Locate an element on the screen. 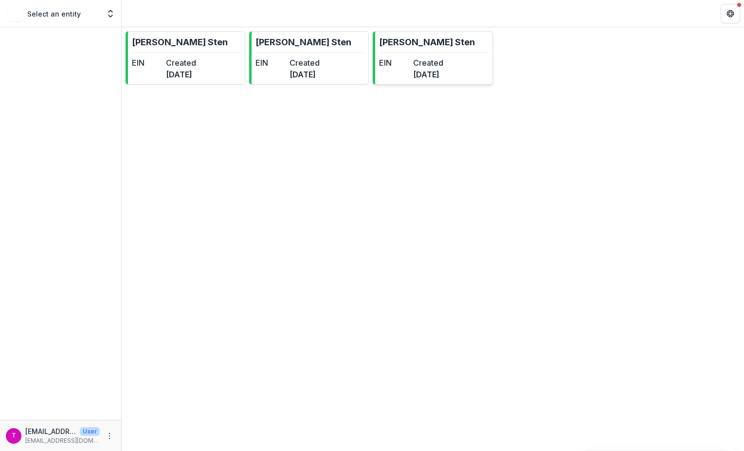  button: Get Help is located at coordinates (731, 14).